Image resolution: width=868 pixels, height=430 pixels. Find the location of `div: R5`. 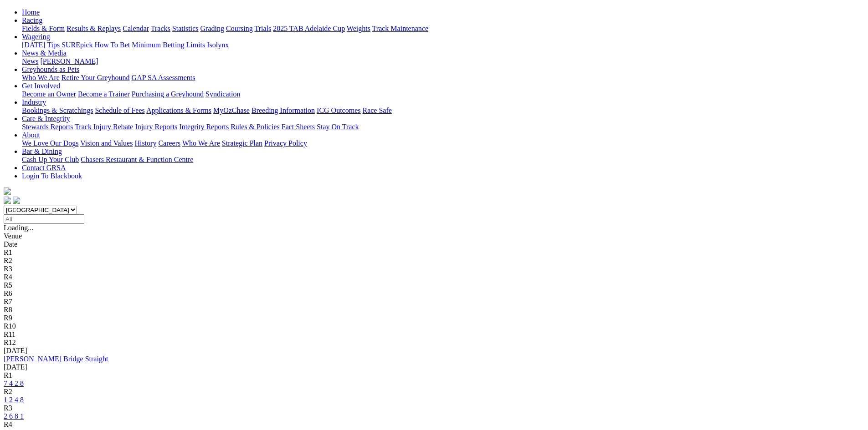

div: R5 is located at coordinates (434, 285).